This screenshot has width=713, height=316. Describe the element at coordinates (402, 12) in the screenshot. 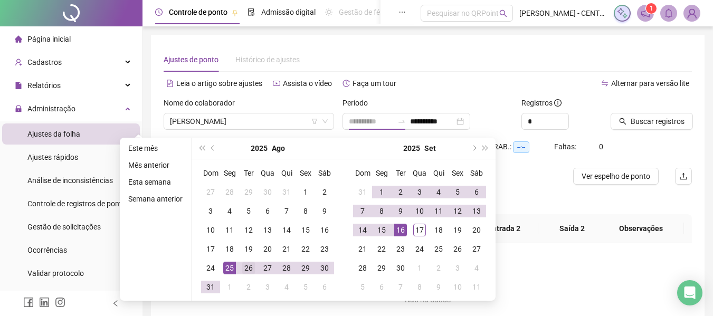

I see `span: ellipsis` at that location.